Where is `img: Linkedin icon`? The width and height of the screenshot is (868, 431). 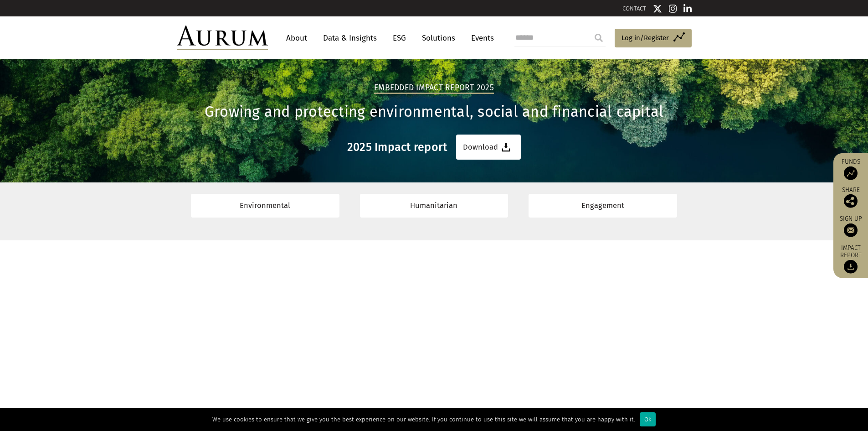
img: Linkedin icon is located at coordinates (688, 9).